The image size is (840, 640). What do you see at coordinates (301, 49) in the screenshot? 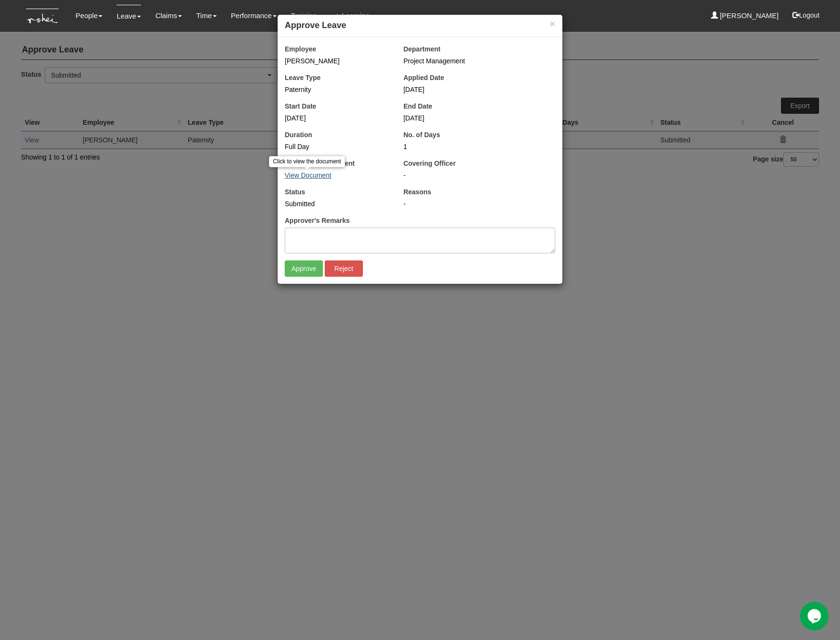
I see `label: Employee` at bounding box center [301, 49].